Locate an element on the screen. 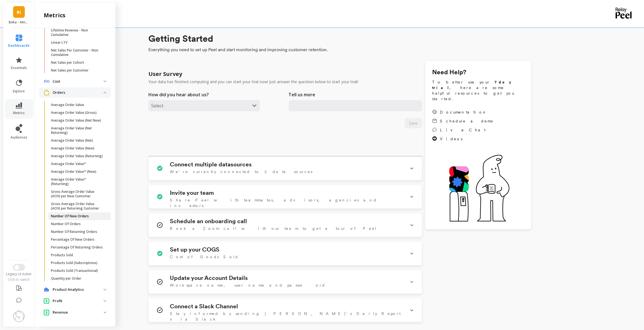 This screenshot has width=644, height=330. p: Average Order Value* (Returning) is located at coordinates (77, 182).